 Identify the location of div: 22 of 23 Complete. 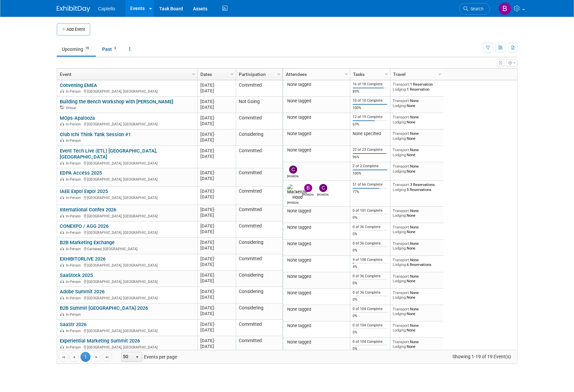
(370, 150).